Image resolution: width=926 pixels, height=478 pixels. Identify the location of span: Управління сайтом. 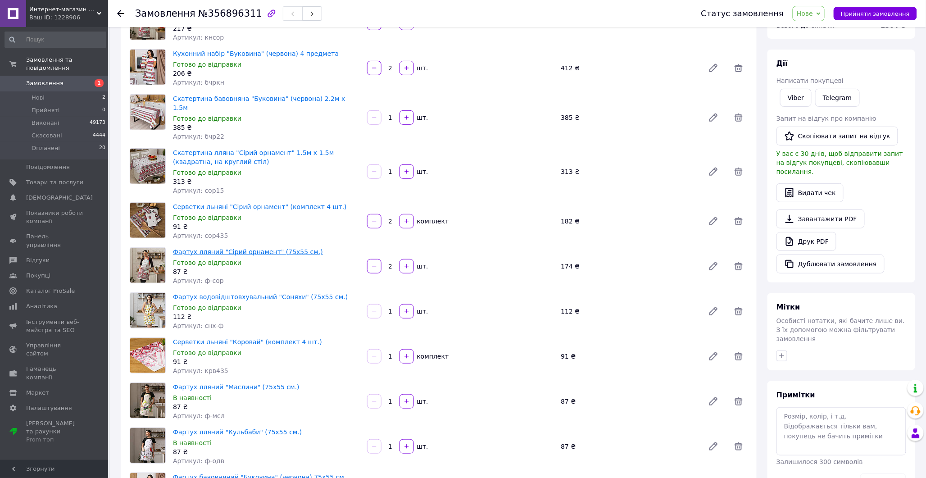
(55, 350).